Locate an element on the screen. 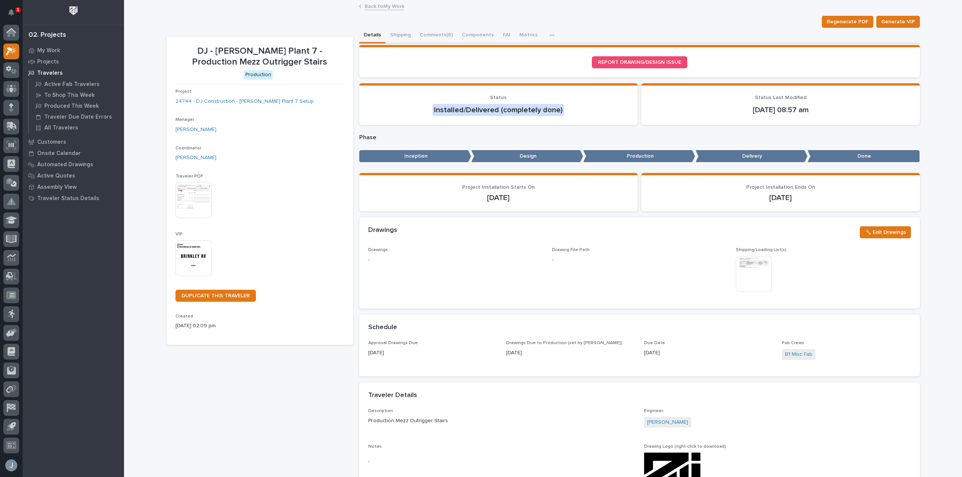 This screenshot has height=477, width=962. img: Workspace Logo is located at coordinates (73, 11).